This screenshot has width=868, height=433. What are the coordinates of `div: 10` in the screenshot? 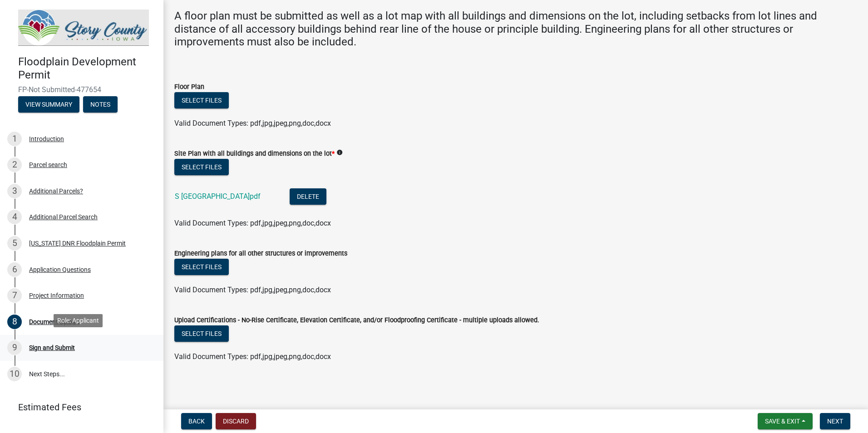 It's located at (14, 374).